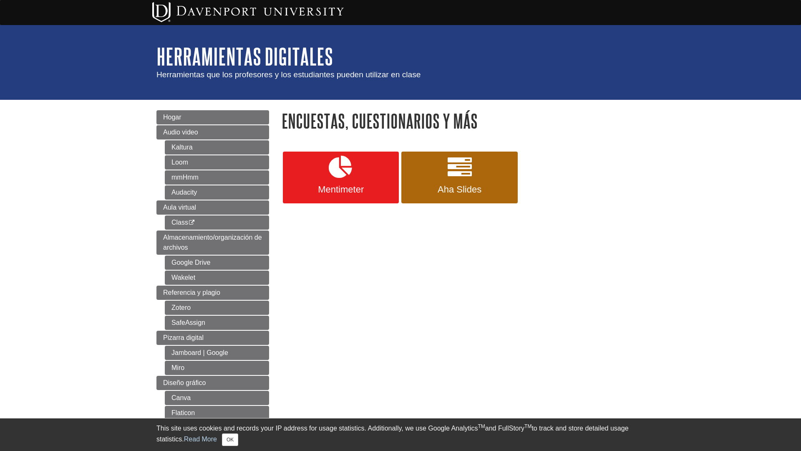  Describe the element at coordinates (217, 277) in the screenshot. I see `a: Wakelet` at that location.